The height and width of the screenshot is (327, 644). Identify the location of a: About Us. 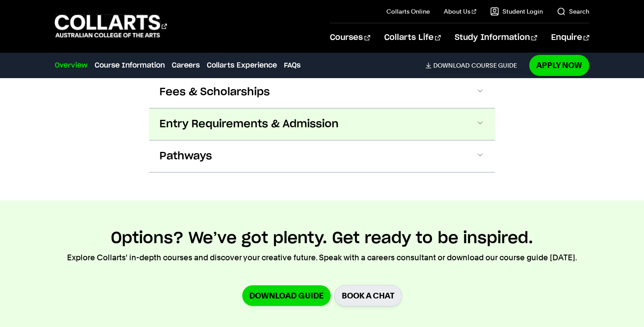
(460, 12).